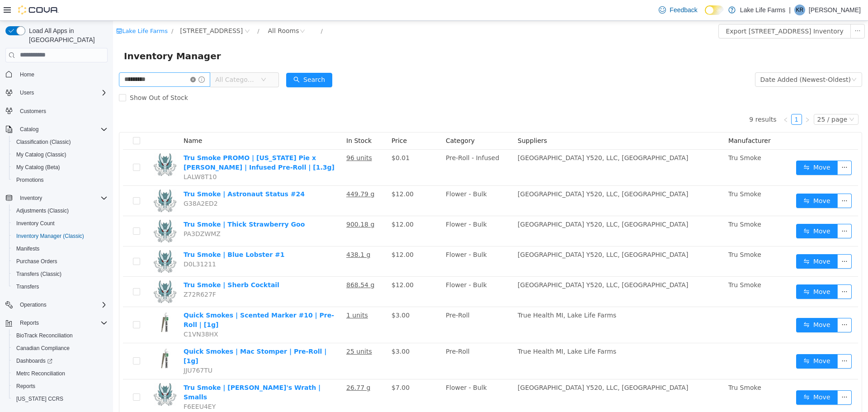 This screenshot has width=868, height=412. What do you see at coordinates (39, 274) in the screenshot?
I see `span: Transfers (Classic)` at bounding box center [39, 274].